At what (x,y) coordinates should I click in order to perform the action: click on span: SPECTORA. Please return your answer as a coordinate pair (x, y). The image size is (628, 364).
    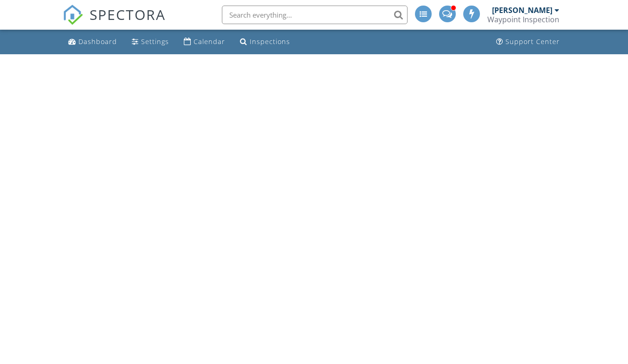
    Looking at the image, I should click on (128, 14).